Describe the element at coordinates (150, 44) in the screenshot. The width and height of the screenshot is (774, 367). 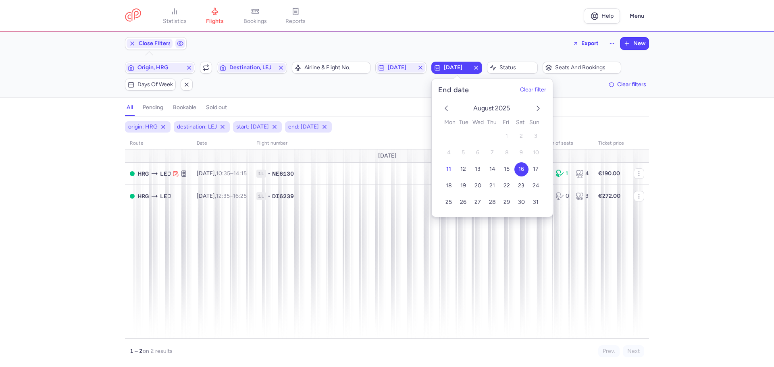
I see `button: Close Filters` at that location.